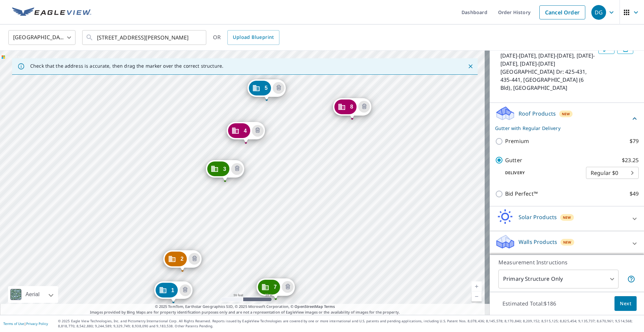 Image resolution: width=644 pixels, height=332 pixels. I want to click on div: Dropped pin, building 3, Commercial property, 1260-1266 Maple View Dr Charlottesville, VA 22902, so click(225, 170).